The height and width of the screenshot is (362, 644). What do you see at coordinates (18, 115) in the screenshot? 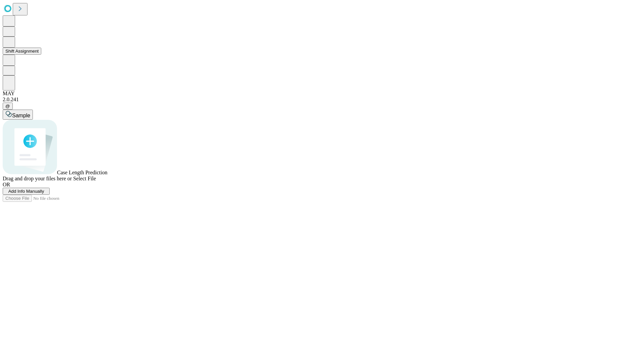
I see `button: Sample` at bounding box center [18, 115].